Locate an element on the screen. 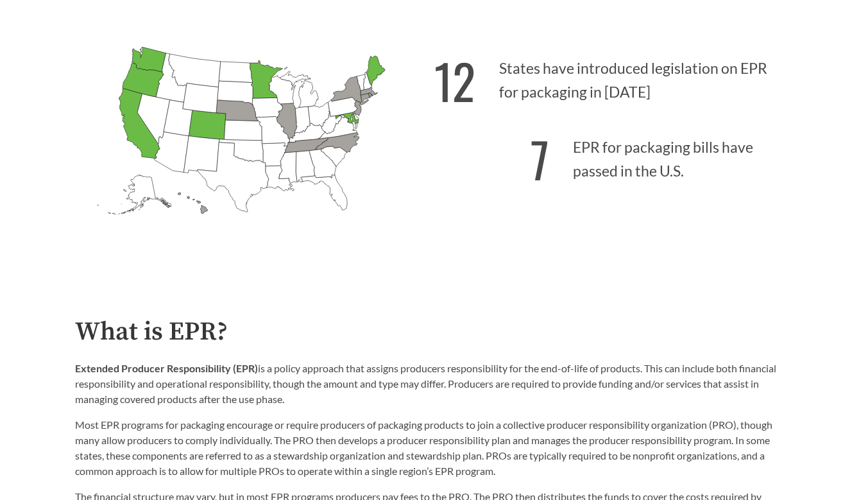 The width and height of the screenshot is (868, 500). strong: 7 is located at coordinates (539, 158).